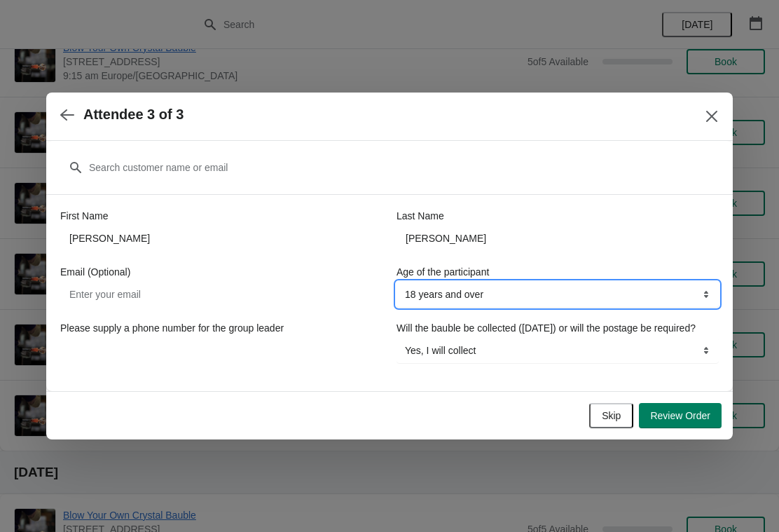 The height and width of the screenshot is (532, 779). What do you see at coordinates (404, 167) in the screenshot?
I see `input: Search customer name or email` at bounding box center [404, 167].